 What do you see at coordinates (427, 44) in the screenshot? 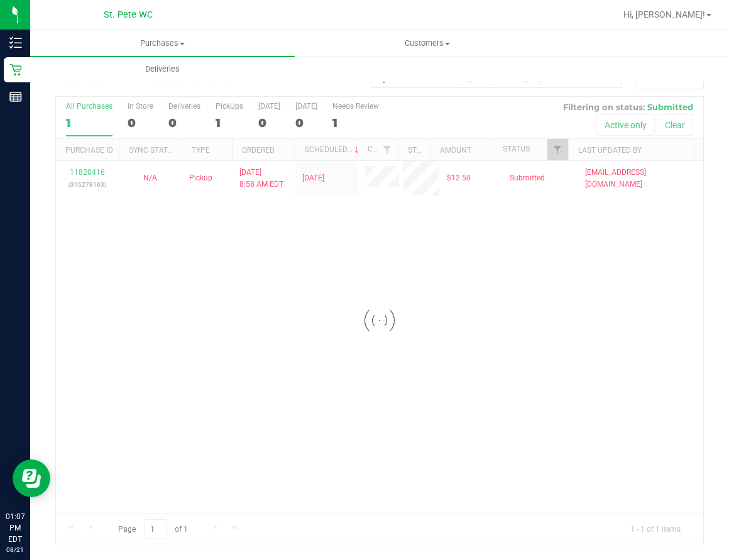
I see `span: Customers` at bounding box center [427, 44].